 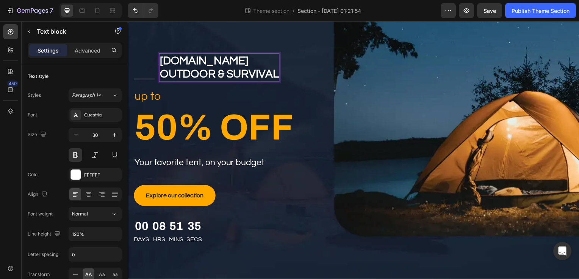 I want to click on div: Text style, so click(x=38, y=76).